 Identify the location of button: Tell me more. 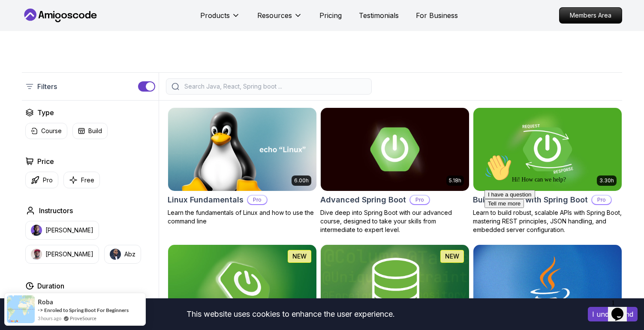
(23, 53).